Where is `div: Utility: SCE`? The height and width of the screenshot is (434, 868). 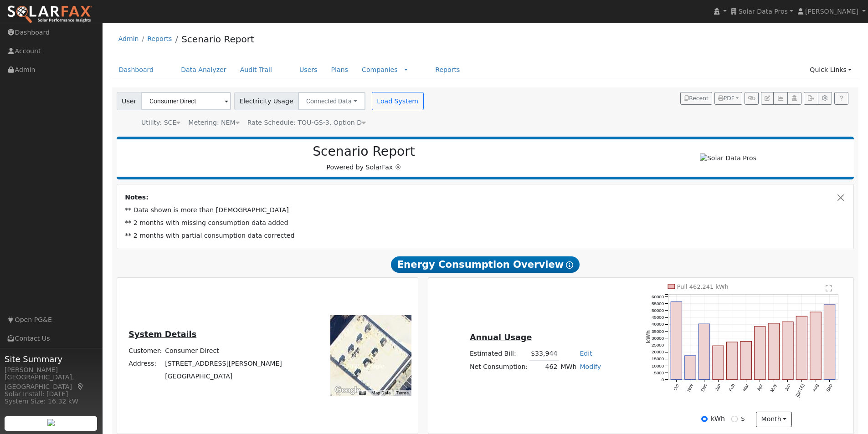
div: Utility: SCE is located at coordinates (161, 122).